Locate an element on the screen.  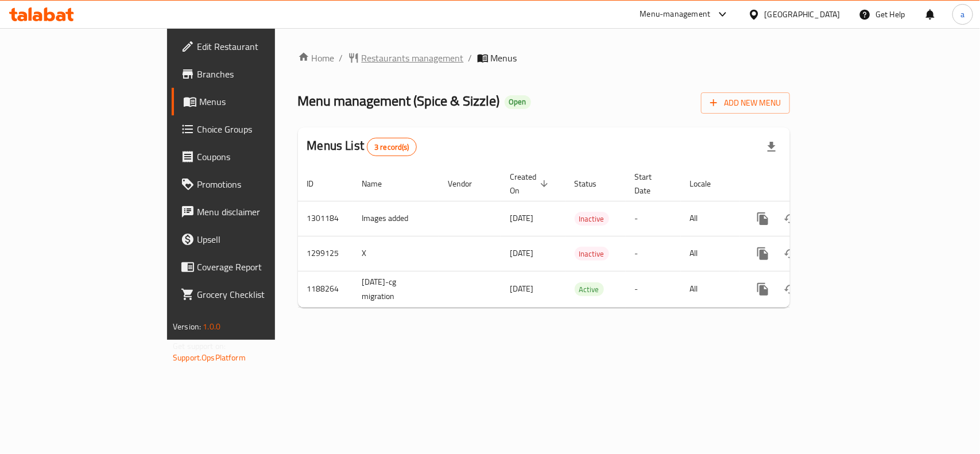
span: Restaurants management is located at coordinates (413, 58).